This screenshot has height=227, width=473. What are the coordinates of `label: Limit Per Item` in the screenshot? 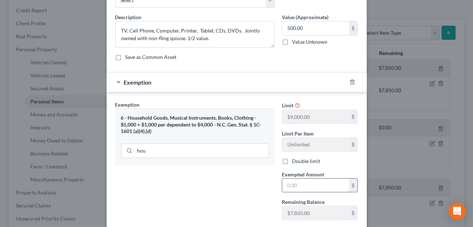 It's located at (298, 133).